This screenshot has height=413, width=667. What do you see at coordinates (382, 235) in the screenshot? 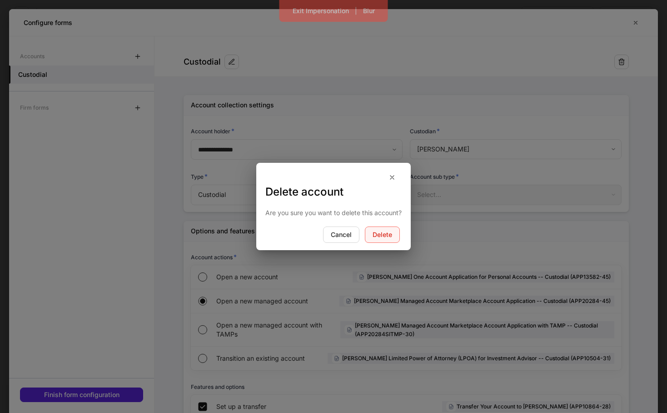
I see `button: Delete` at bounding box center [382, 235].